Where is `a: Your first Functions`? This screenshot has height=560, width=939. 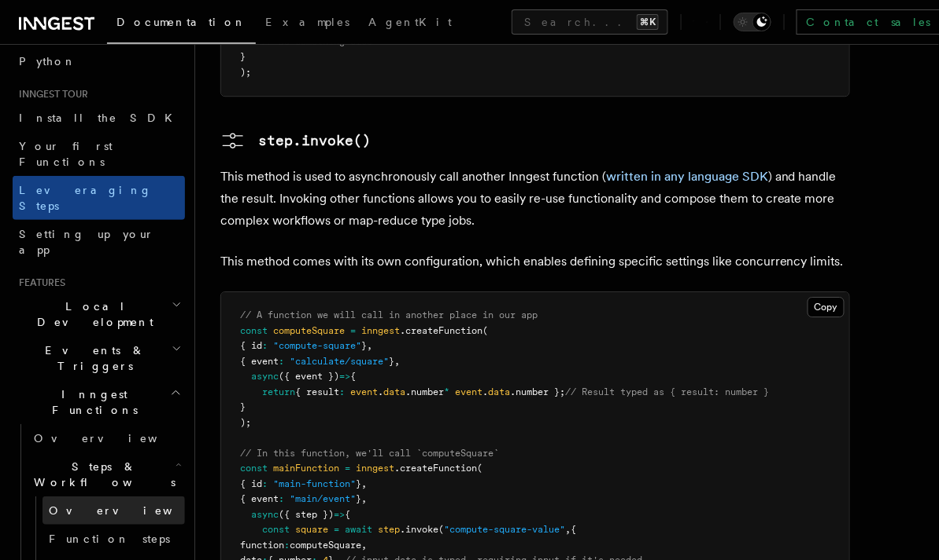
a: Your first Functions is located at coordinates (99, 154).